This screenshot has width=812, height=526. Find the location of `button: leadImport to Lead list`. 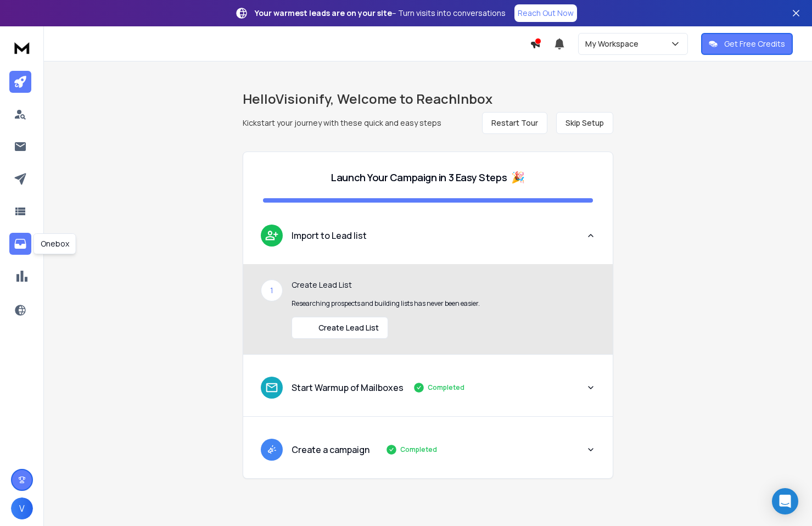

button: leadImport to Lead list is located at coordinates (428, 240).